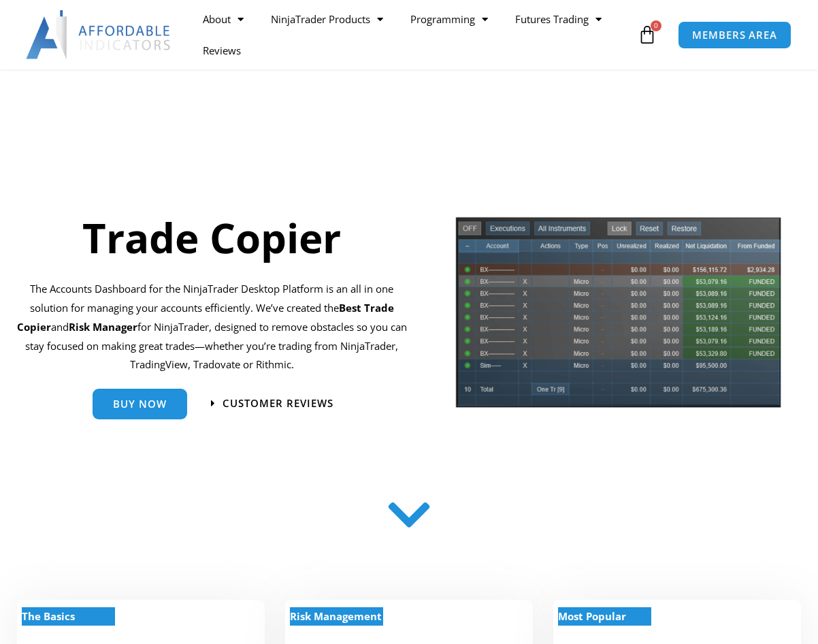 This screenshot has height=644, width=818. What do you see at coordinates (212, 327) in the screenshot?
I see `p: The Accounts Dashboard for the NinjaTrader Desktop Platform is an all in one solution for managin...` at bounding box center [212, 327].